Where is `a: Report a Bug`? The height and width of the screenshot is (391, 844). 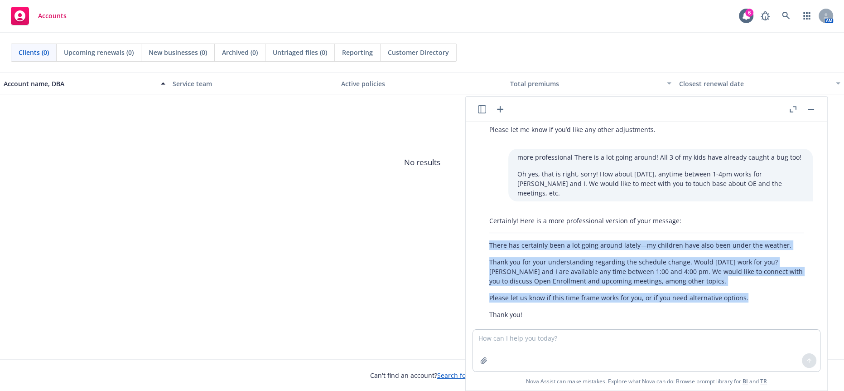 a: Report a Bug is located at coordinates (765, 16).